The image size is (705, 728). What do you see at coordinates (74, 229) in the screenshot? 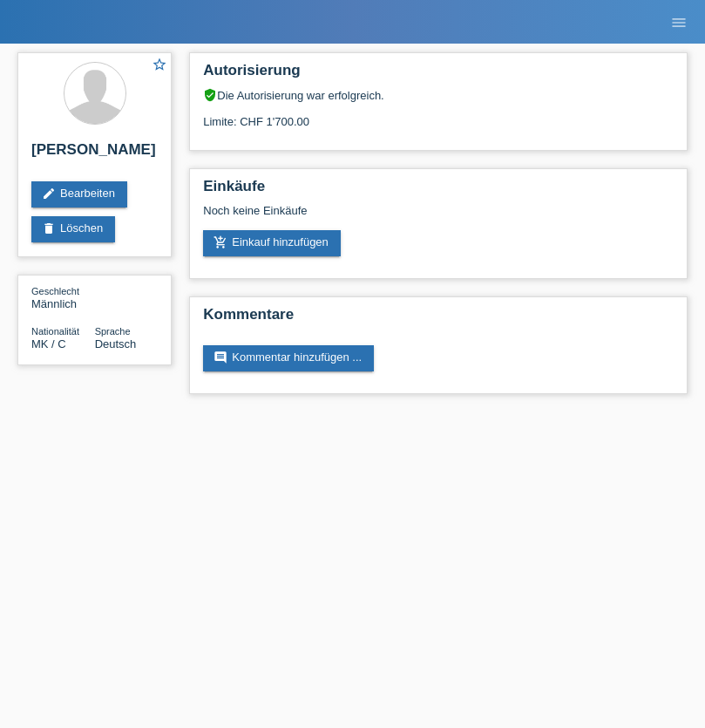
I see `a: deleteLöschen` at bounding box center [74, 229].